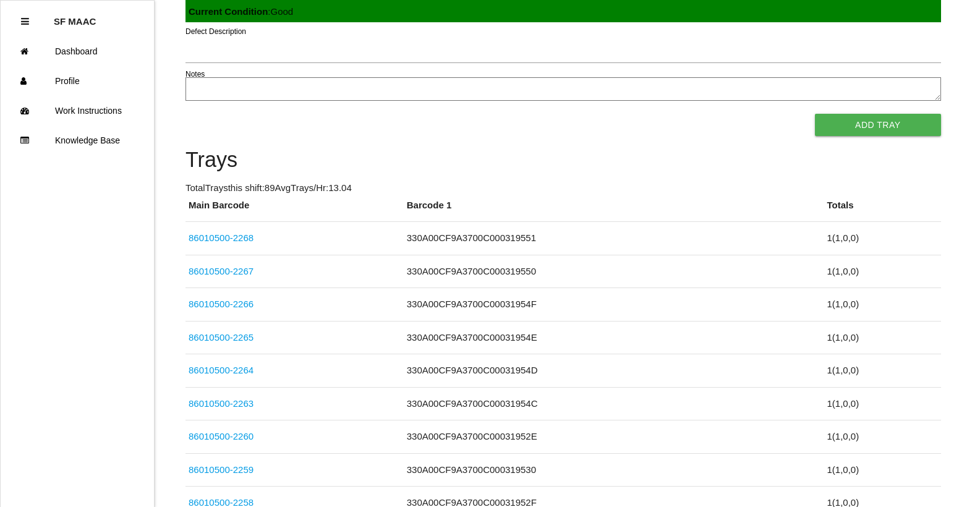  Describe the element at coordinates (77, 141) in the screenshot. I see `a: Knowledge Base` at that location.